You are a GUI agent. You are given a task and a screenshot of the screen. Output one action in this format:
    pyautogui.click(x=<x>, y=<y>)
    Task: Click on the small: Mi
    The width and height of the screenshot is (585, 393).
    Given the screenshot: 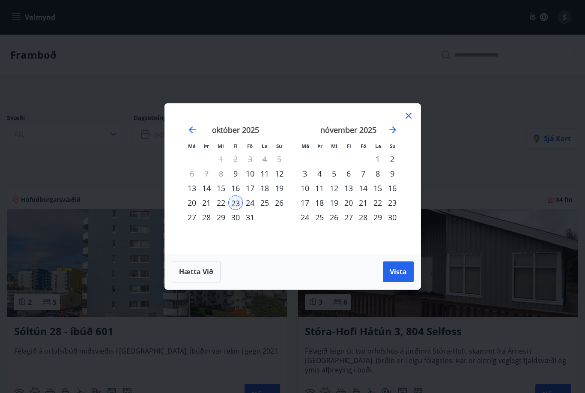 What is the action you would take?
    pyautogui.click(x=334, y=146)
    